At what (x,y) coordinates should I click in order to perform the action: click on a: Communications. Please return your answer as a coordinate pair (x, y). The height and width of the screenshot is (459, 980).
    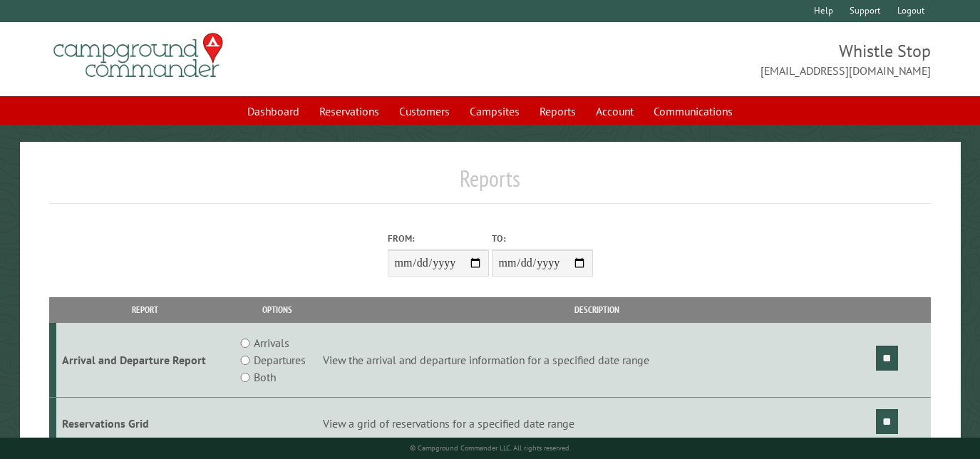
    Looking at the image, I should click on (693, 111).